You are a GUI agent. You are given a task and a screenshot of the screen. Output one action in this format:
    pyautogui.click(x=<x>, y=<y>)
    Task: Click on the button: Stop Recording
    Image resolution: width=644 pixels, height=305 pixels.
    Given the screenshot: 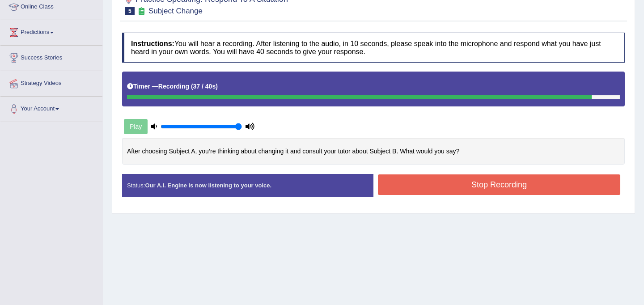 What is the action you would take?
    pyautogui.click(x=499, y=184)
    